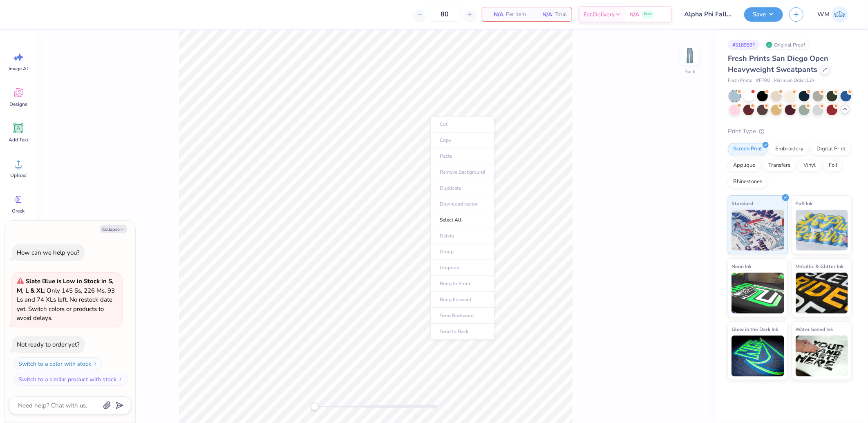 The image size is (868, 423). I want to click on span: Designs, so click(18, 104).